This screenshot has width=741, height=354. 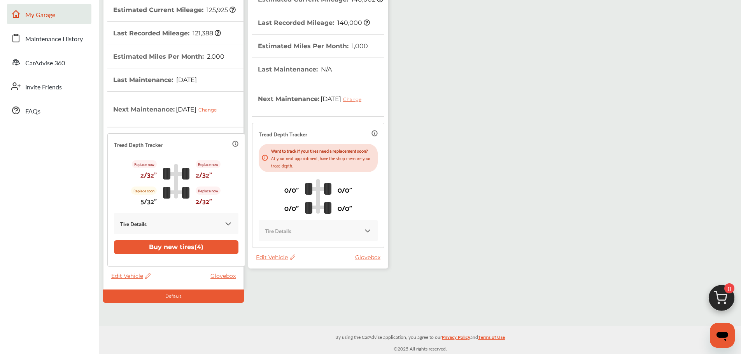 I want to click on img: cart_icon.3d0951e8.svg, so click(x=722, y=300).